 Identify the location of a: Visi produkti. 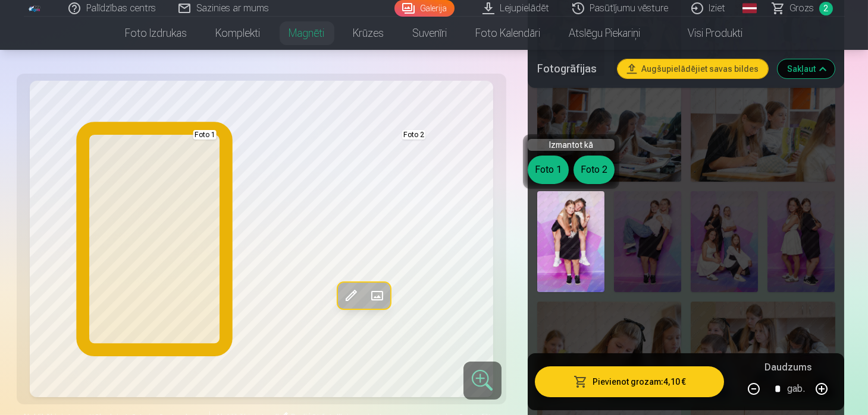
(706, 34).